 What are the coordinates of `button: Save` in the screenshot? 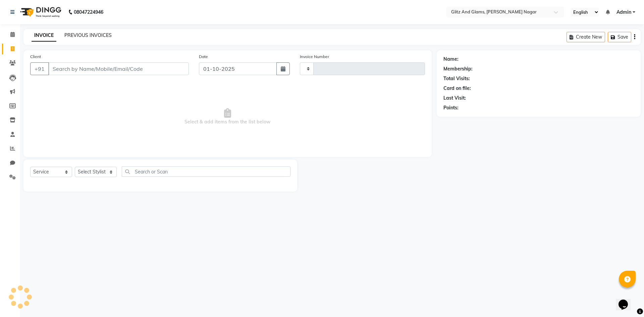 It's located at (619, 37).